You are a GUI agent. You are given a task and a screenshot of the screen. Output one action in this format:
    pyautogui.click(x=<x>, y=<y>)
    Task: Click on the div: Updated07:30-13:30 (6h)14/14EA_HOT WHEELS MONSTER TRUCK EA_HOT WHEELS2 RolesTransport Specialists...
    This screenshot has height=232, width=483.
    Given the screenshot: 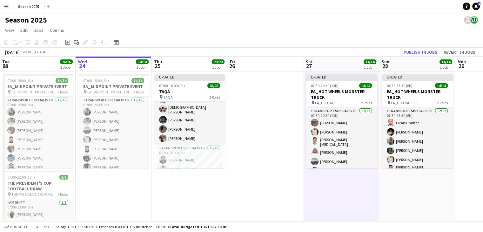 What is the action you would take?
    pyautogui.click(x=417, y=121)
    